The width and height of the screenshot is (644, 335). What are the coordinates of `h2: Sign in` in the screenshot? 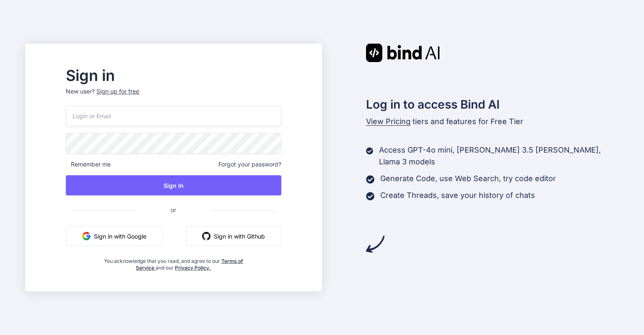 It's located at (174, 75).